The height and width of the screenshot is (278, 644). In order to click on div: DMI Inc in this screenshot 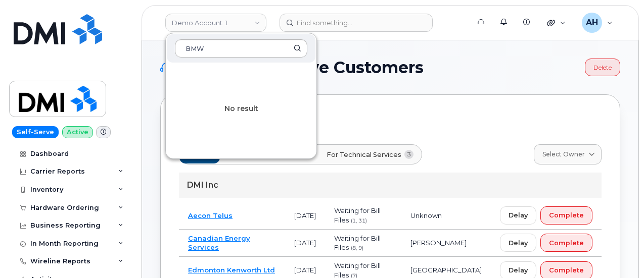, I will do `click(390, 185)`.